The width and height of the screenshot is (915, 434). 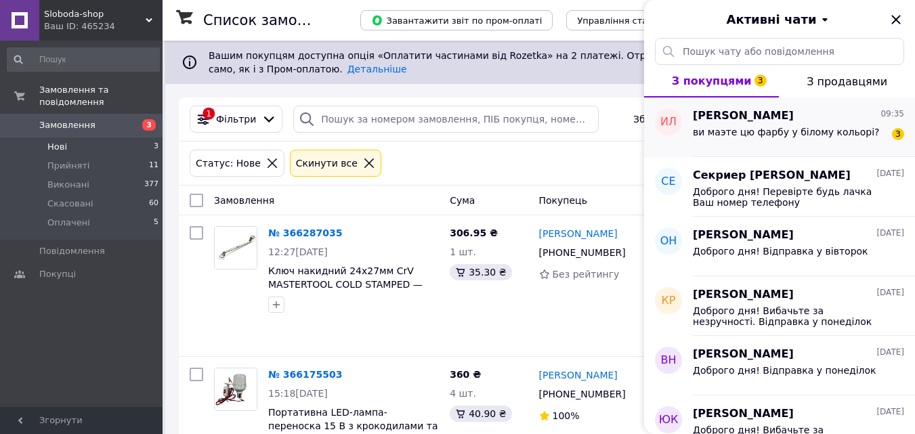 I want to click on input: Пошук за номером замовлення, ПІБ покупця, номером телефону, Email, номером накладної, so click(x=446, y=119).